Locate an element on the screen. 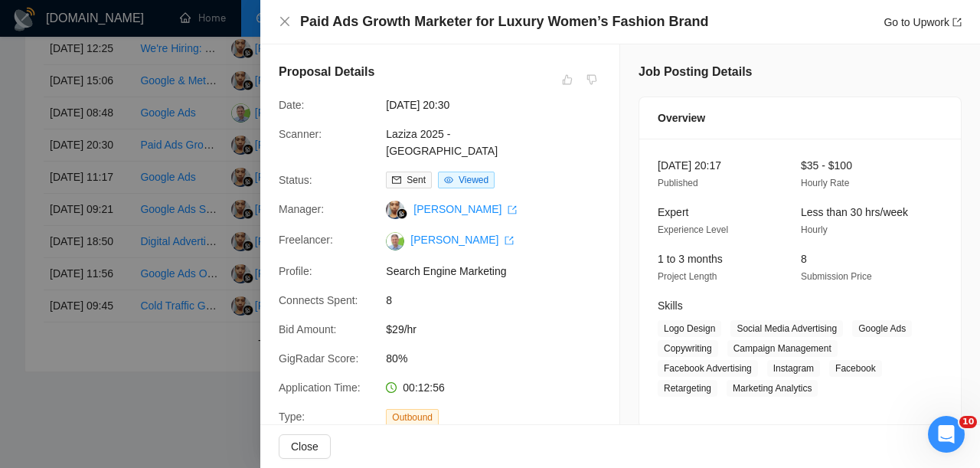 The image size is (980, 468). span: Viewed is located at coordinates (473, 180).